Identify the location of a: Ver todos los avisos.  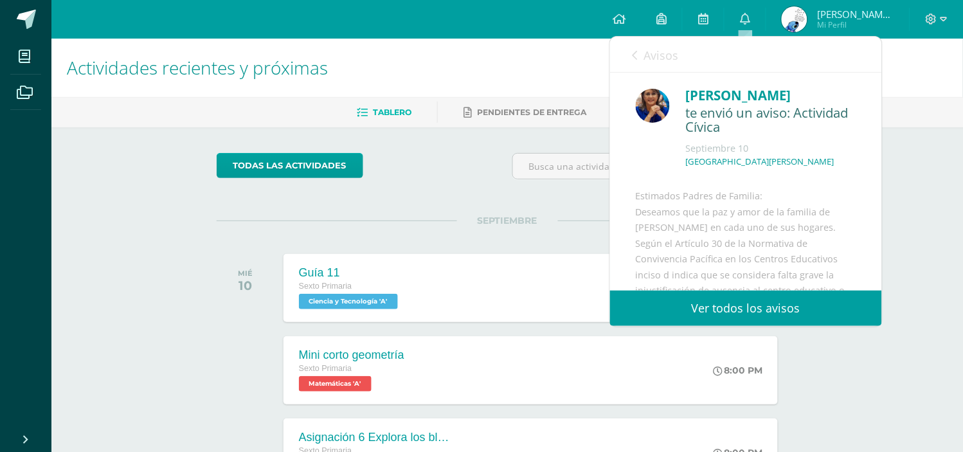
(746, 308).